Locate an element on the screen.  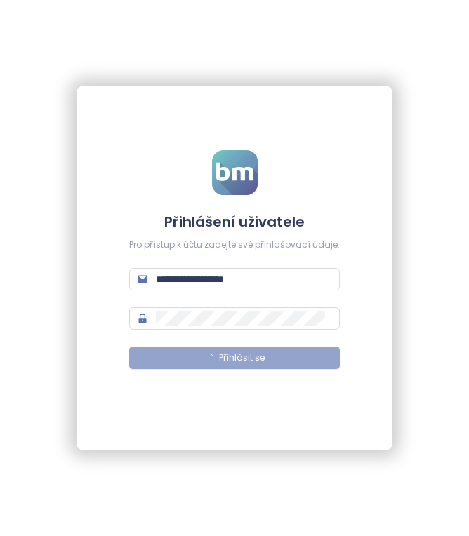
span: Přihlásit se is located at coordinates (241, 358).